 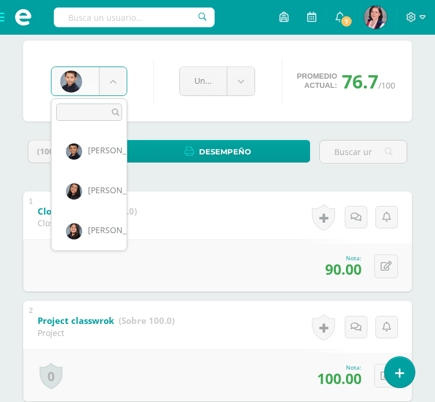 What do you see at coordinates (74, 152) in the screenshot?
I see `img: 949e790877f7e4908e40e4449aaa5784.png` at bounding box center [74, 152].